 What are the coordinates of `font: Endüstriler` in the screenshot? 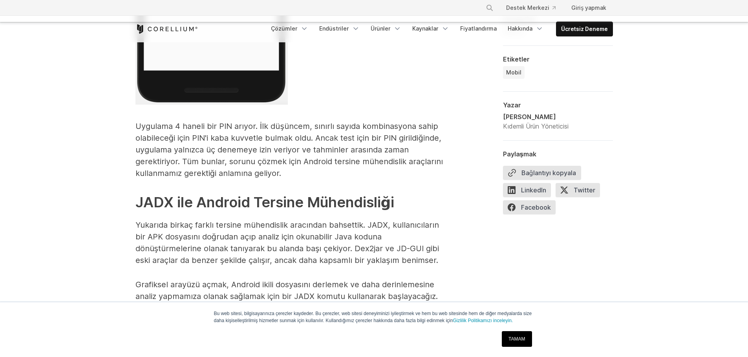 It's located at (334, 28).